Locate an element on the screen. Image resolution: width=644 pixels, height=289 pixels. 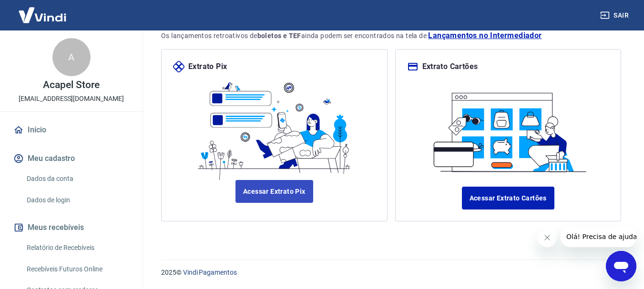
a: Lançamentos no Intermediador is located at coordinates (484, 36).